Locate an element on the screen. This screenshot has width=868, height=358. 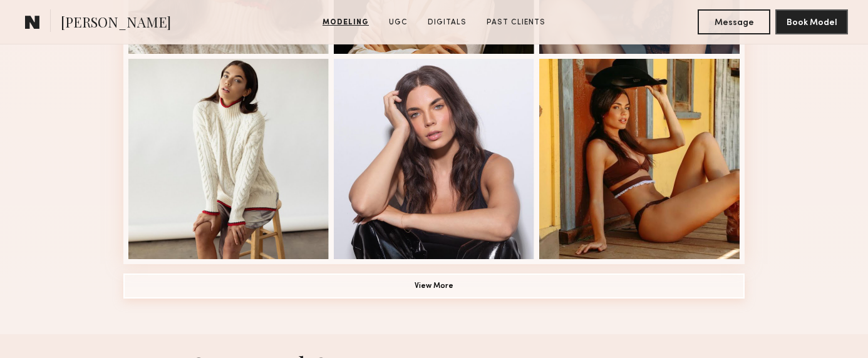
button: Message is located at coordinates (734, 22).